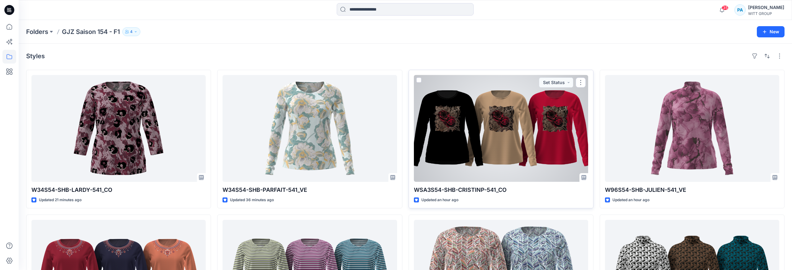 This screenshot has height=270, width=792. What do you see at coordinates (740, 10) in the screenshot?
I see `div: PA` at bounding box center [740, 10].